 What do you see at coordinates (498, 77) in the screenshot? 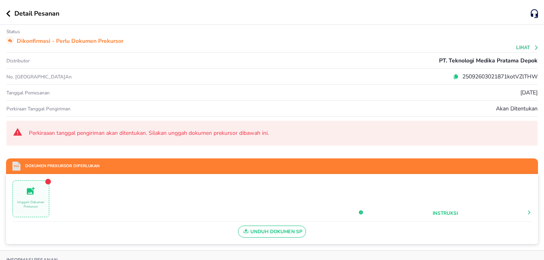
I see `p: 25092603021871kotVZlTHW` at bounding box center [498, 77].